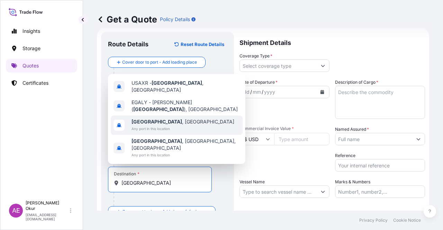 The image size is (443, 230). I want to click on label: Named Assured, so click(352, 129).